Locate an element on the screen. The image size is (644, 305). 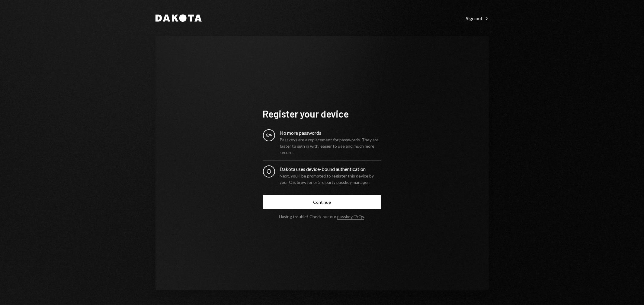
div: Having trouble? Check out our . is located at coordinates (322, 216).